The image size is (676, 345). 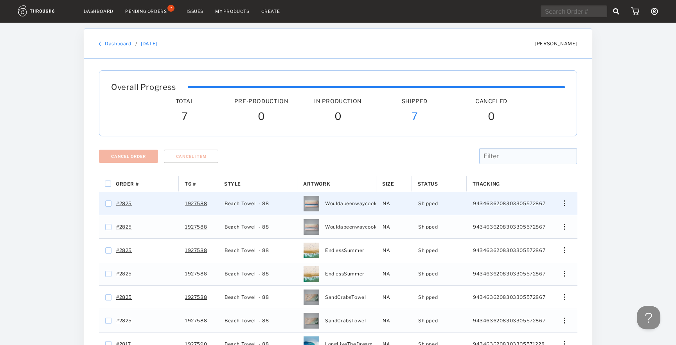 What do you see at coordinates (128, 156) in the screenshot?
I see `span: Cancel Order` at bounding box center [128, 156].